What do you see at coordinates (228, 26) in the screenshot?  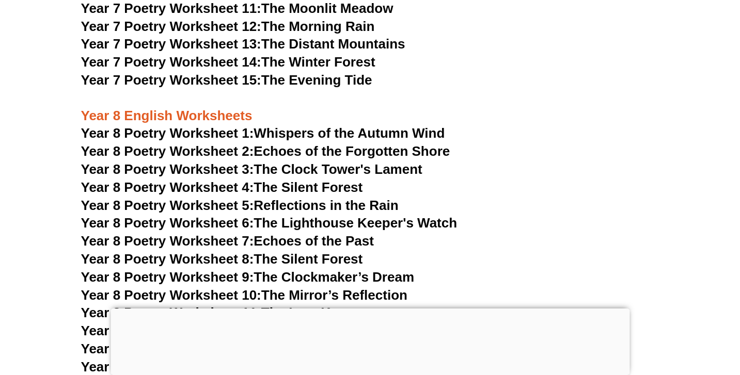 I see `a: Year 7 Poetry Worksheet 12:The Morning Rain` at bounding box center [228, 26].